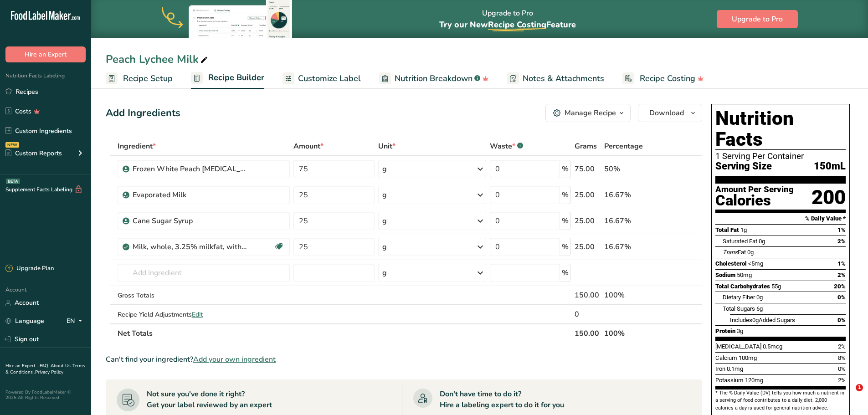 The height and width of the screenshot is (415, 868). I want to click on div: Not sure you've done it right? Get your label reviewed by an expert, so click(209, 399).